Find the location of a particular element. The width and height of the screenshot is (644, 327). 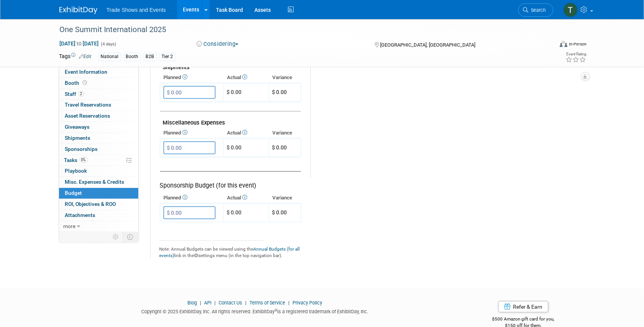

div: Sponsorship Budget (for this event) is located at coordinates (231, 181).